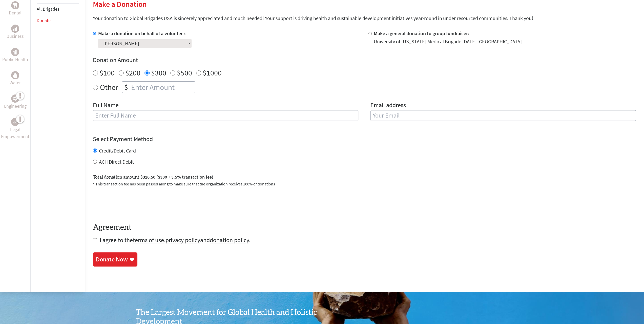 The width and height of the screenshot is (644, 324). I want to click on label: ACH Direct Debit, so click(116, 162).